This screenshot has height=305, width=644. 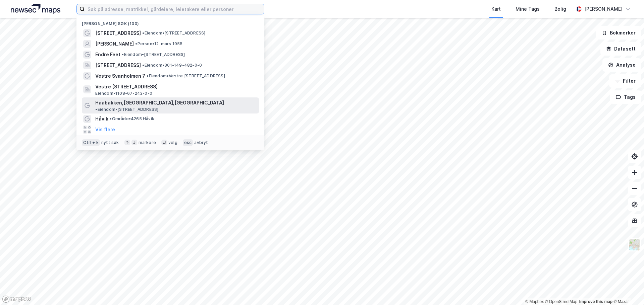 What do you see at coordinates (124, 94) in the screenshot?
I see `span: Eiendom • 1108-67-242-0-0` at bounding box center [124, 94].